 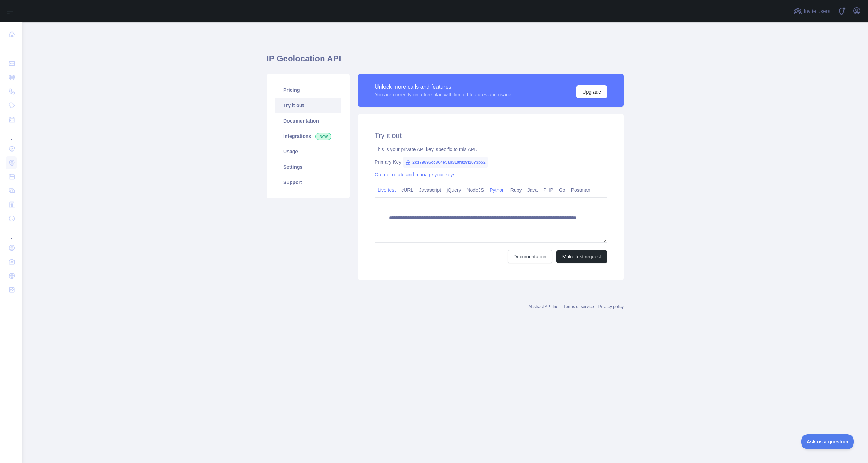 I want to click on a: Try it out, so click(x=308, y=106).